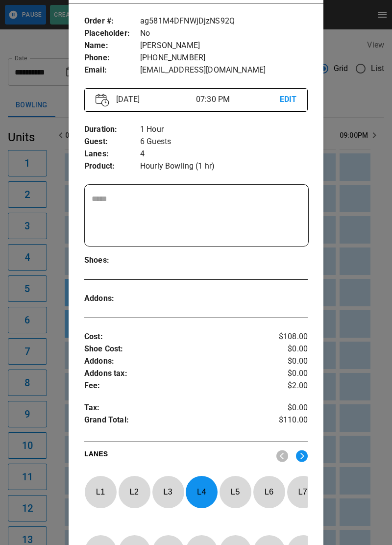  Describe the element at coordinates (302, 456) in the screenshot. I see `img: right.svg` at that location.